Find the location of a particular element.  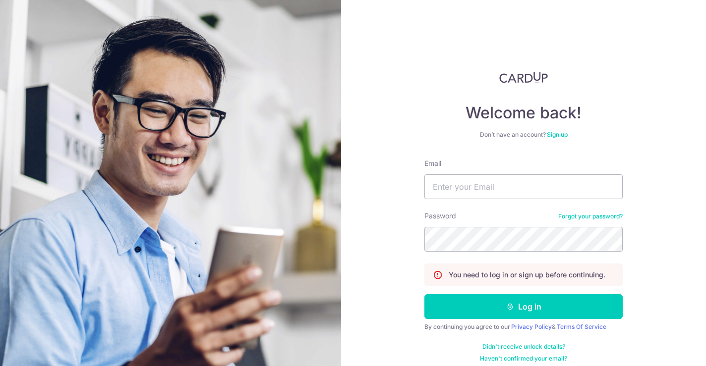

img: CardUp Logo is located at coordinates (524, 77).